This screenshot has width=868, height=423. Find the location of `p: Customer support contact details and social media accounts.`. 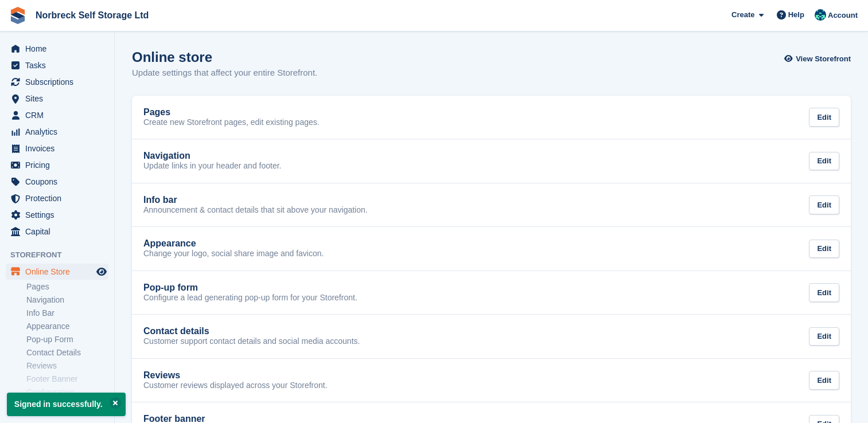

p: Customer support contact details and social media accounts. is located at coordinates (251, 342).